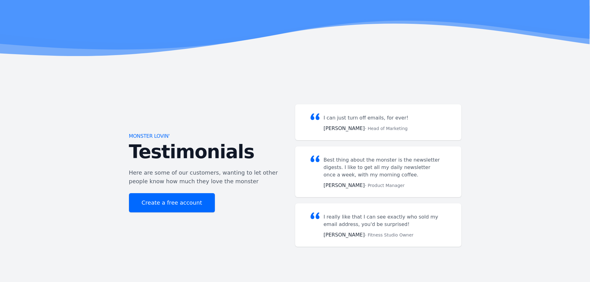  I want to click on h2: Testimonials, so click(192, 152).